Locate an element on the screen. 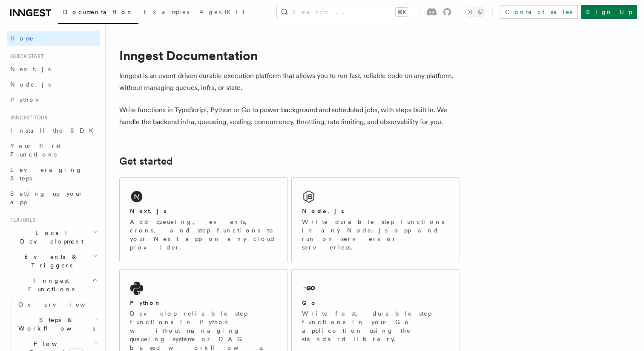  span: Install the SDK is located at coordinates (54, 130).